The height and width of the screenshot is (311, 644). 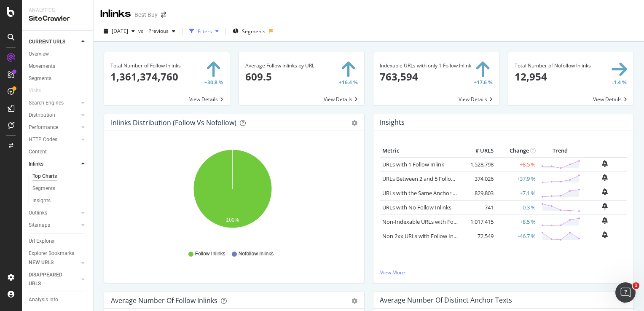 What do you see at coordinates (446, 300) in the screenshot?
I see `h4: Average Number of Distinct Anchor Texts` at bounding box center [446, 300].